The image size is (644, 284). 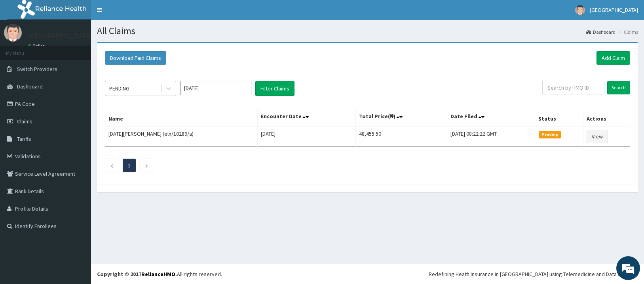 I want to click on a: Dashboard, so click(x=601, y=32).